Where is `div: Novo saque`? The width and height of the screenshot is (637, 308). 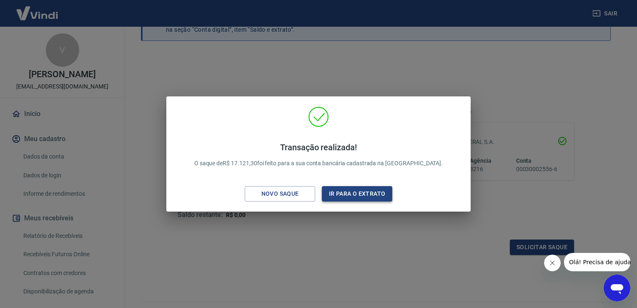 div: Novo saque is located at coordinates (280, 193).